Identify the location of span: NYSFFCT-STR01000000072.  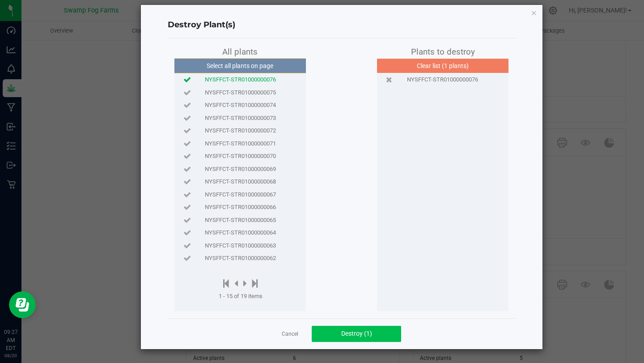
(240, 131).